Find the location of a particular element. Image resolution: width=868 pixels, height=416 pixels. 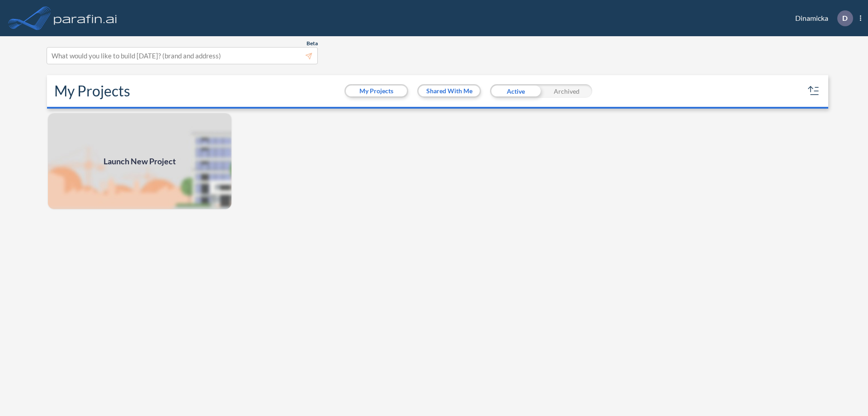

button: My Projects is located at coordinates (376, 91).